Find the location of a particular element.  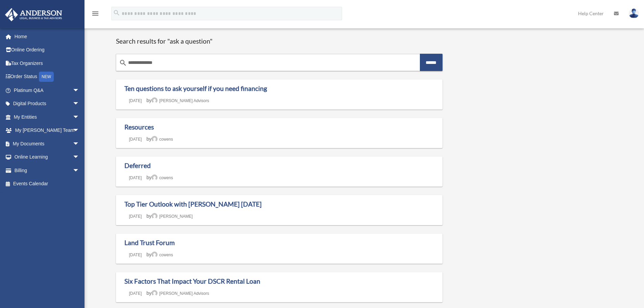

a: My Entitiesarrow_drop_down is located at coordinates (47, 117).